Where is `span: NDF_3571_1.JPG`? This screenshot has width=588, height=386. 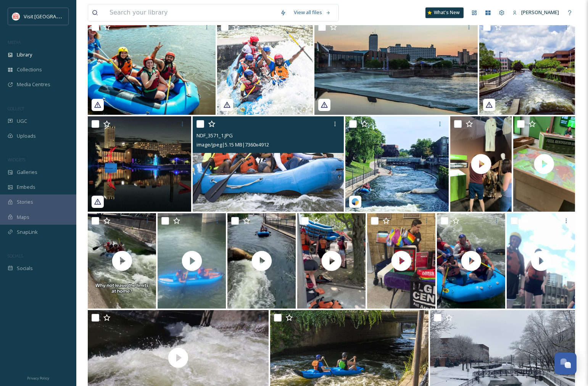
span: NDF_3571_1.JPG is located at coordinates (214, 136).